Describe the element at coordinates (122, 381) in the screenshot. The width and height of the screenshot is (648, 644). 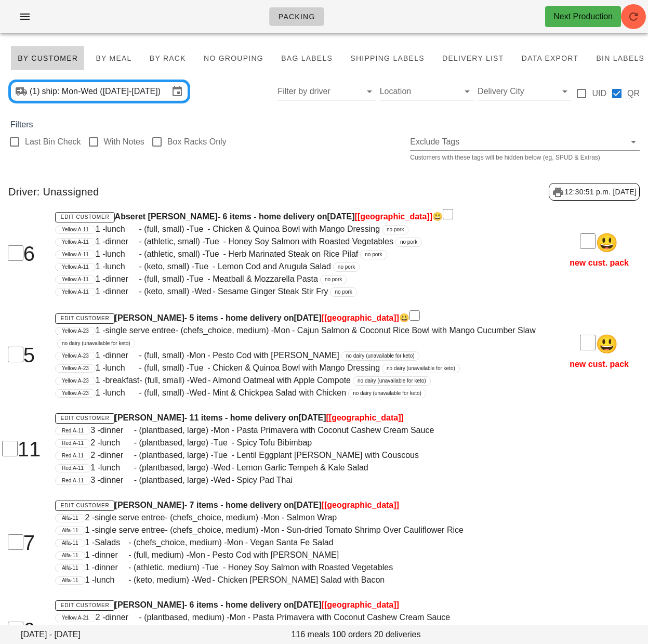
I see `span: breakfast` at that location.